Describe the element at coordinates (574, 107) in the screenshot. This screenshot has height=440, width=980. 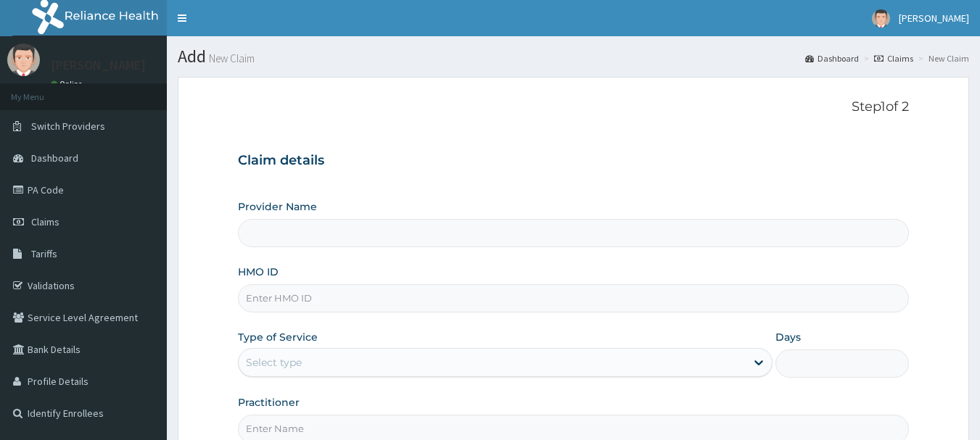
I see `p: Step 1 of 2` at that location.